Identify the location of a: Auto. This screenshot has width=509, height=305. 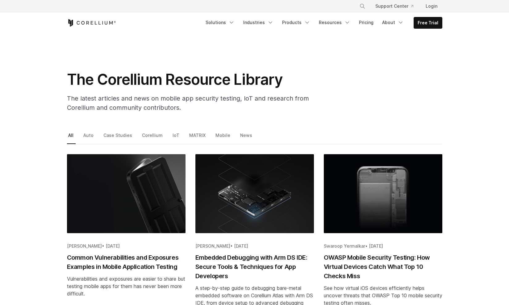
(89, 138).